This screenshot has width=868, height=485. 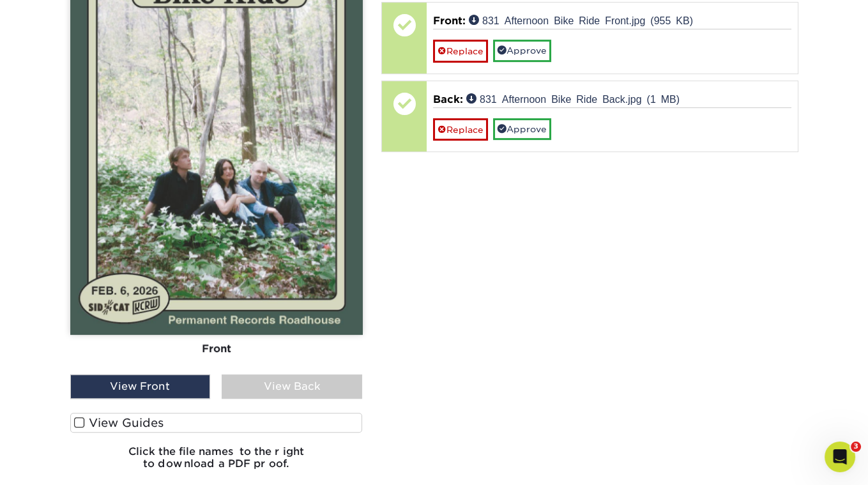 What do you see at coordinates (140, 387) in the screenshot?
I see `div: View Front` at bounding box center [140, 387].